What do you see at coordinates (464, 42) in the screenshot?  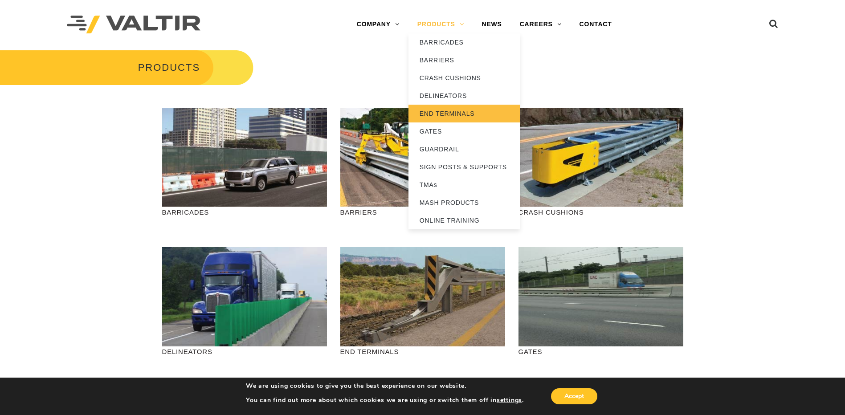 I see `a: BARRICADES` at bounding box center [464, 42].